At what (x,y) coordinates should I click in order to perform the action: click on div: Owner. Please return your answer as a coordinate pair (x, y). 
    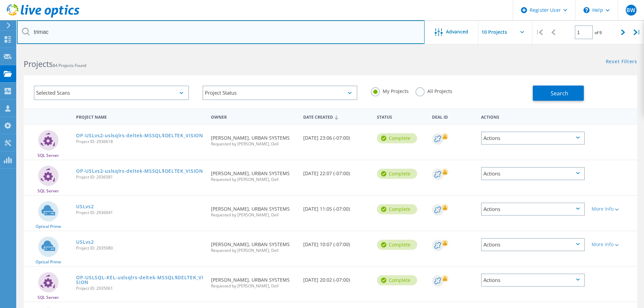
    Looking at the image, I should click on (253, 117).